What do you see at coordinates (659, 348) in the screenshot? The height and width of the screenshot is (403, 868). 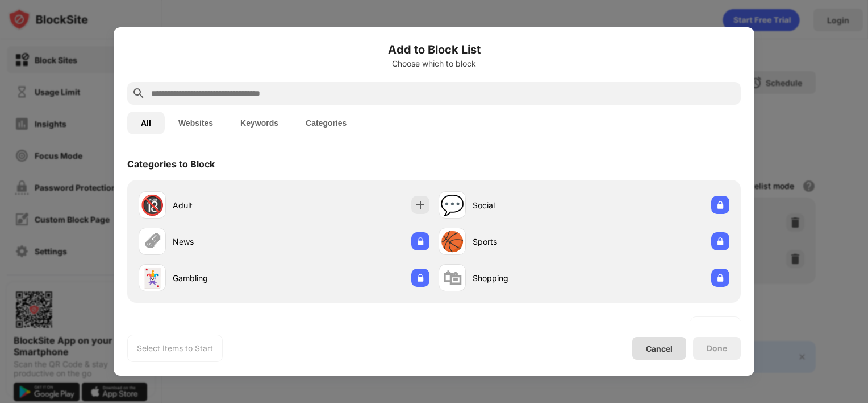 I see `div: Cancel` at bounding box center [659, 348].